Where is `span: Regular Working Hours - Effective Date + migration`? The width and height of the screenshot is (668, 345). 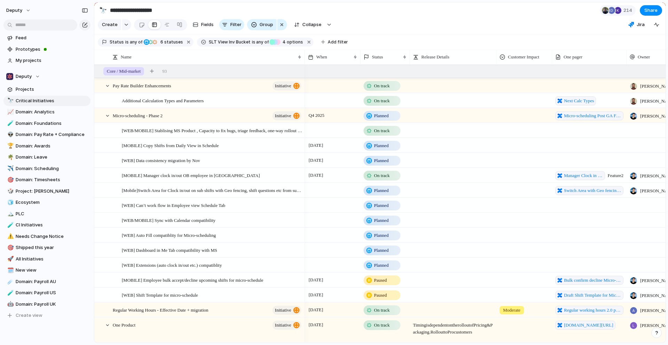
span: Regular Working Hours - Effective Date + migration is located at coordinates (160, 310).